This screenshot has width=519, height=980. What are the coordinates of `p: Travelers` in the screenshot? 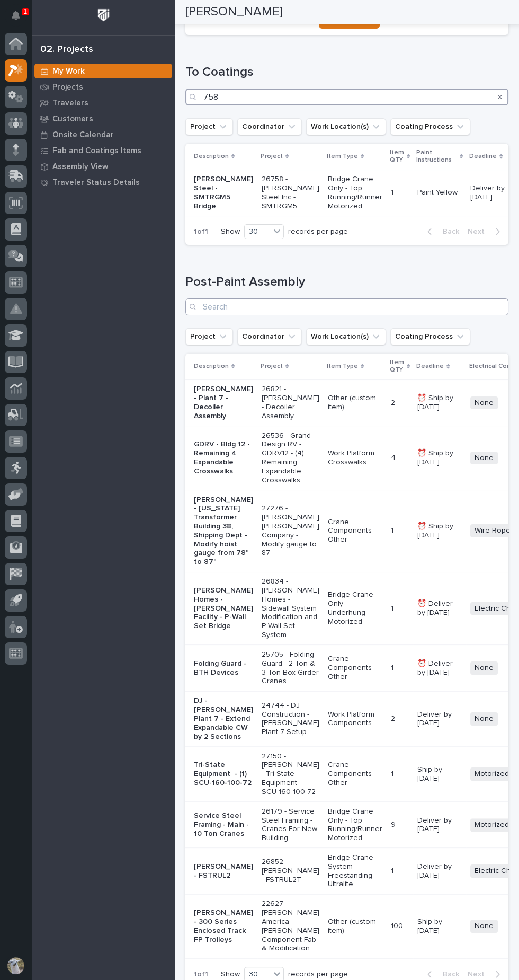 It's located at (70, 103).